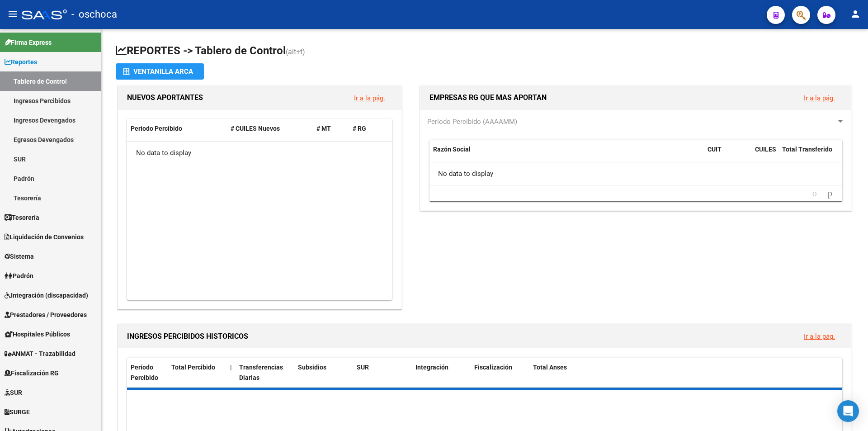 This screenshot has width=868, height=431. I want to click on span: Total Percibido, so click(193, 367).